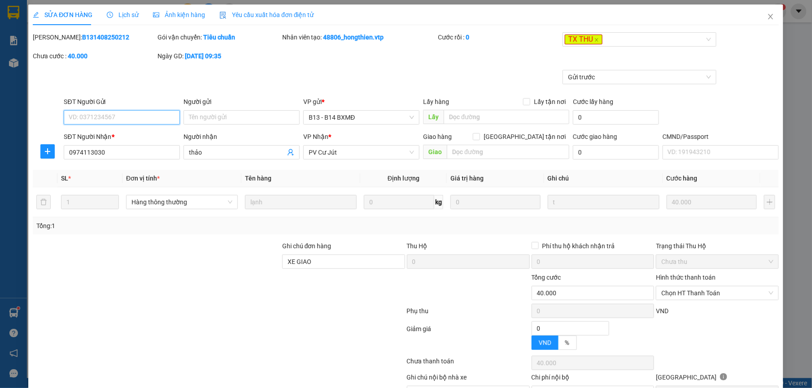 Image resolution: width=812 pixels, height=388 pixels. What do you see at coordinates (76, 69) in the screenshot?
I see `span: Nơi nhận:` at bounding box center [76, 69].